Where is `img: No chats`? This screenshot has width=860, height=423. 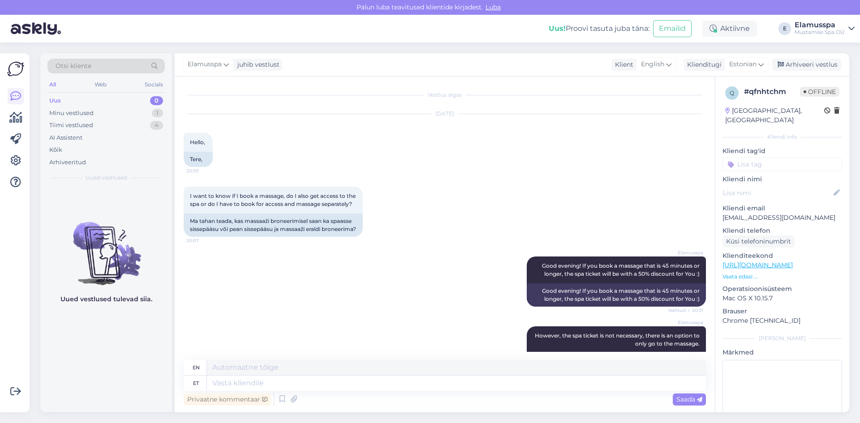 img: No chats is located at coordinates (106, 246).